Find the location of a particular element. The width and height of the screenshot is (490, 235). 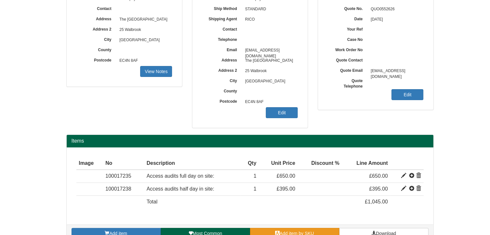

label: Your Ref is located at coordinates (347, 28).